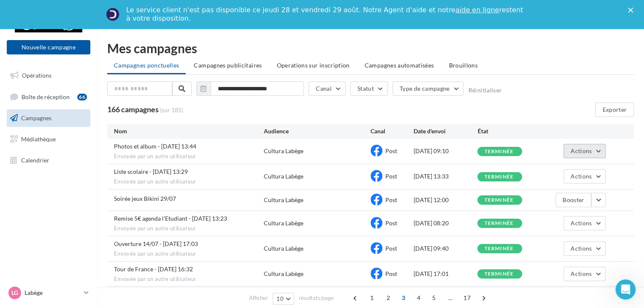 The height and width of the screenshot is (308, 644). What do you see at coordinates (615, 110) in the screenshot?
I see `button: Exporter` at bounding box center [615, 110].